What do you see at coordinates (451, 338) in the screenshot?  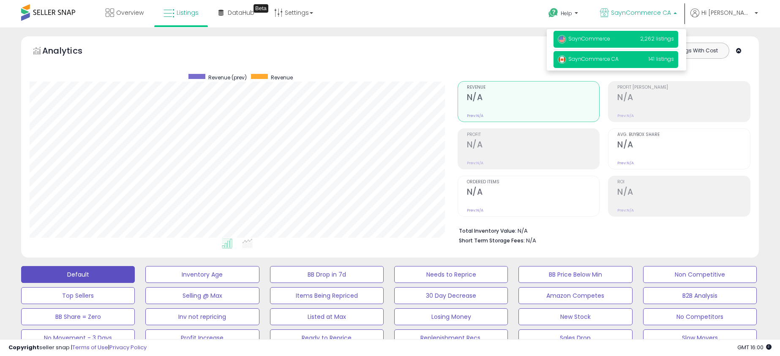 I see `button: Replenishment Recs.` at bounding box center [451, 338].